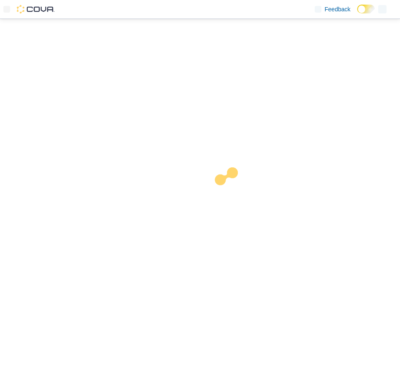  What do you see at coordinates (231, 193) in the screenshot?
I see `img: cova-loader` at bounding box center [231, 193].